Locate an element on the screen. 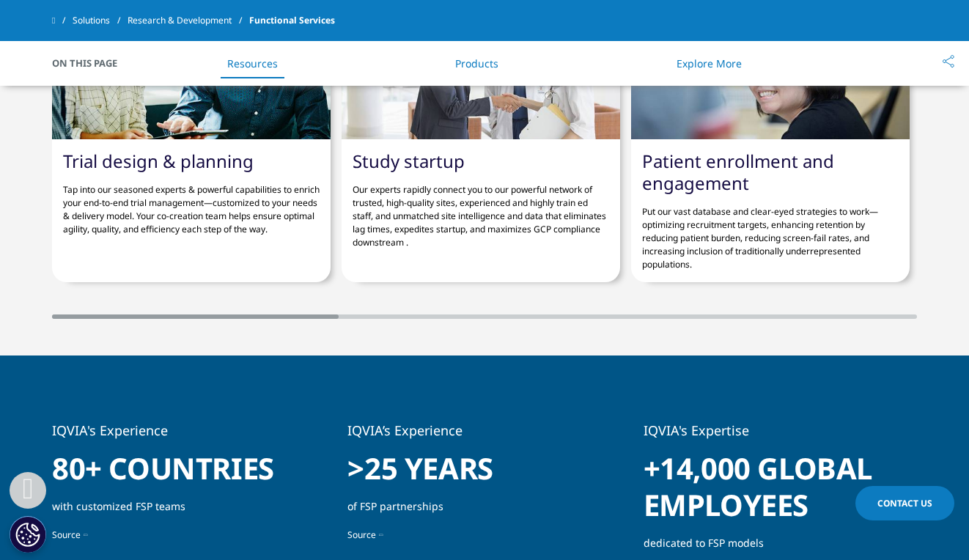 The image size is (969, 560). a: Solutions is located at coordinates (100, 20).